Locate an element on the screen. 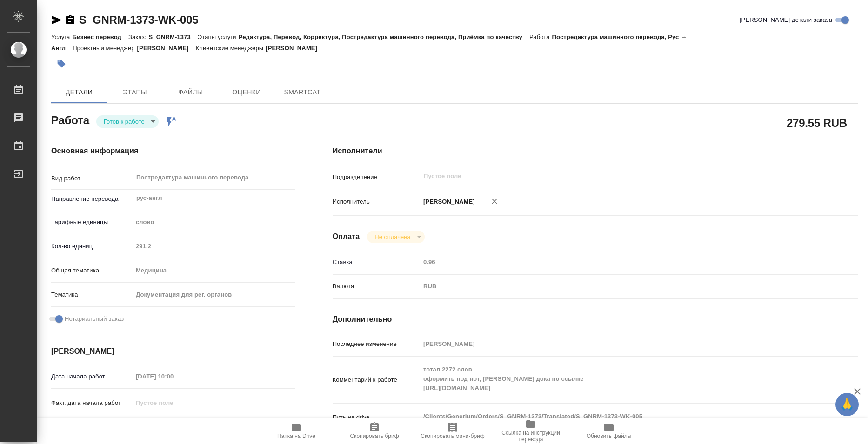 This screenshot has height=444, width=868. p: Редактура, Перевод, Корректура, Постредактура машинного перевода, Приёмка по качеству is located at coordinates (384, 37).